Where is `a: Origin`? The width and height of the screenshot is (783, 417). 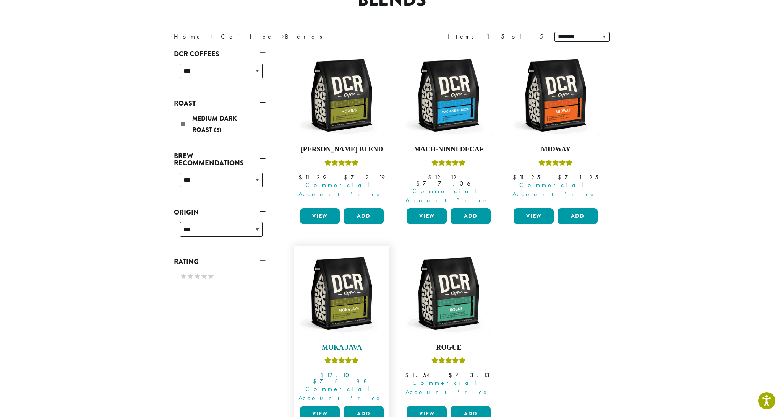
a: Origin is located at coordinates (220, 212).